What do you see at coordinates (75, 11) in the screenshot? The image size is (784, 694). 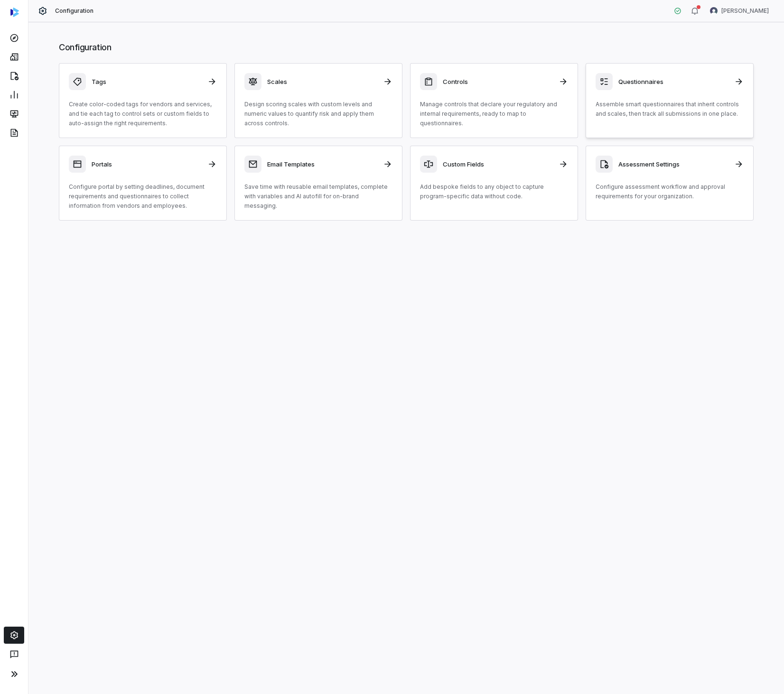 I see `span: Configuration` at bounding box center [75, 11].